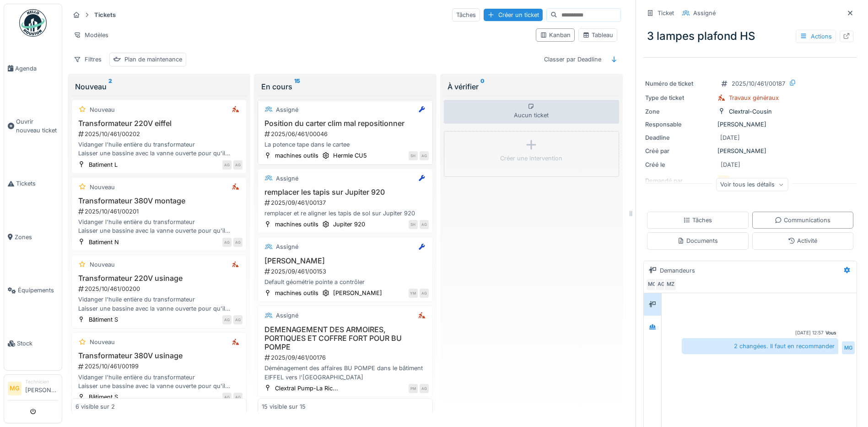 The image size is (868, 427). Describe the element at coordinates (153, 59) in the screenshot. I see `div: Plan de maintenance` at that location.